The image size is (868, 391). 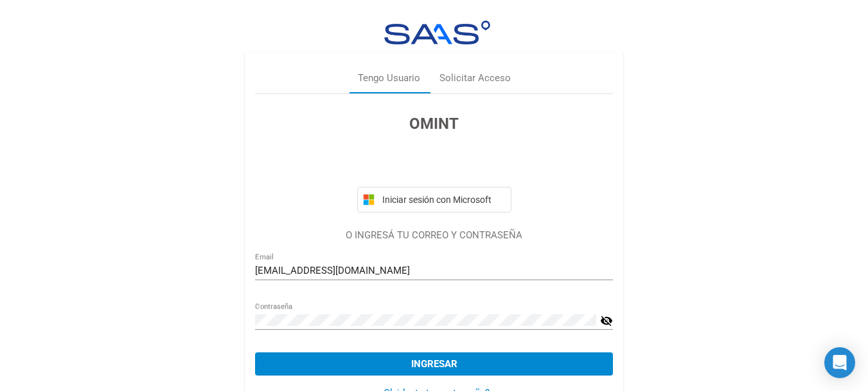 What do you see at coordinates (435, 363) in the screenshot?
I see `span: Ingresar` at bounding box center [435, 363].